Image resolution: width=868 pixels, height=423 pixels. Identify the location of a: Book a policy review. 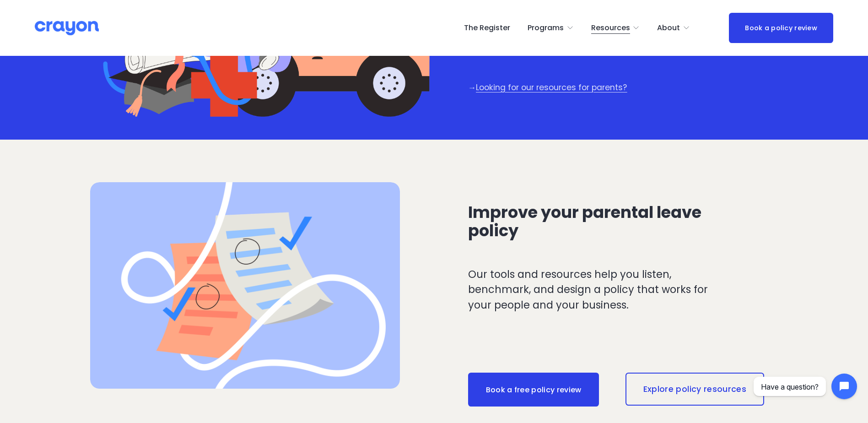
(781, 28).